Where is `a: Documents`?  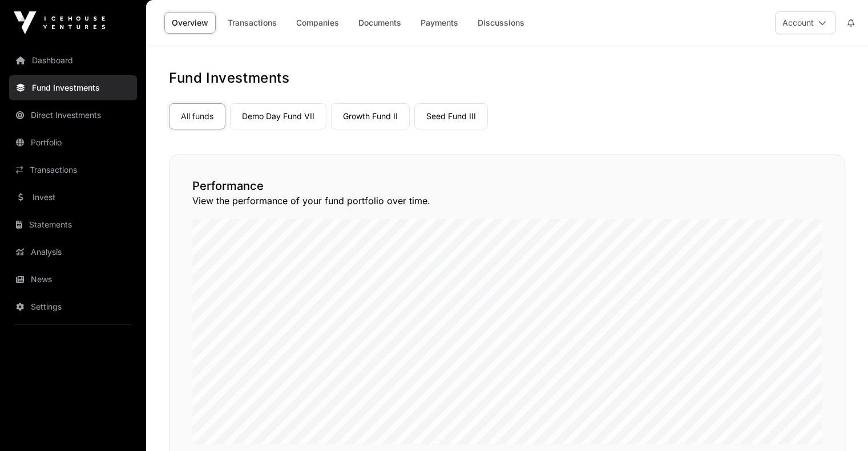 a: Documents is located at coordinates (379, 23).